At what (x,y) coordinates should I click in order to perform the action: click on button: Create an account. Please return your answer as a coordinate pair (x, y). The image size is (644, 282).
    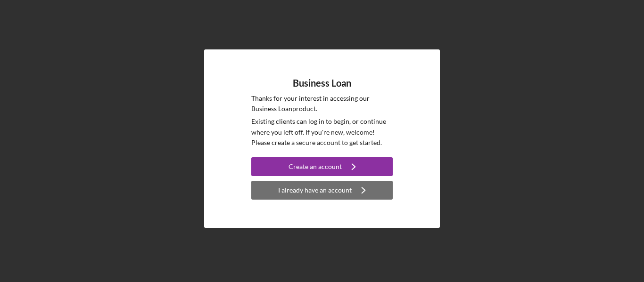
    Looking at the image, I should click on (322, 167).